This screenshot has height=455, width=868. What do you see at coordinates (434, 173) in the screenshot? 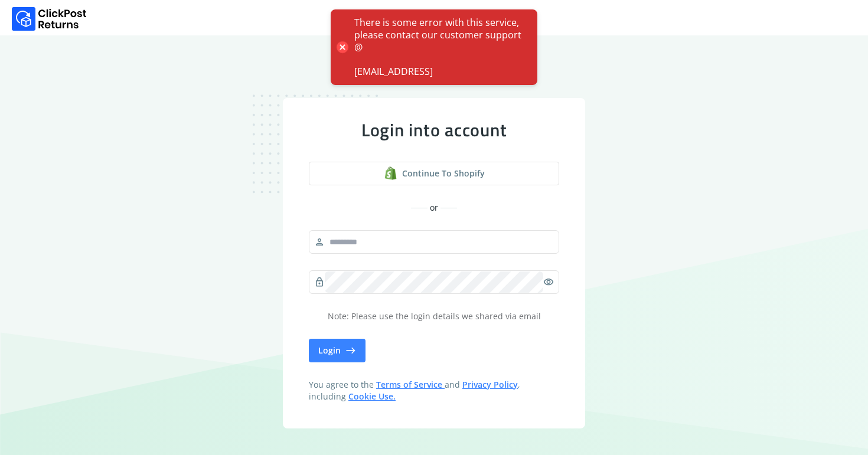
I see `a: shopify logoContinue to shopify` at bounding box center [434, 173].